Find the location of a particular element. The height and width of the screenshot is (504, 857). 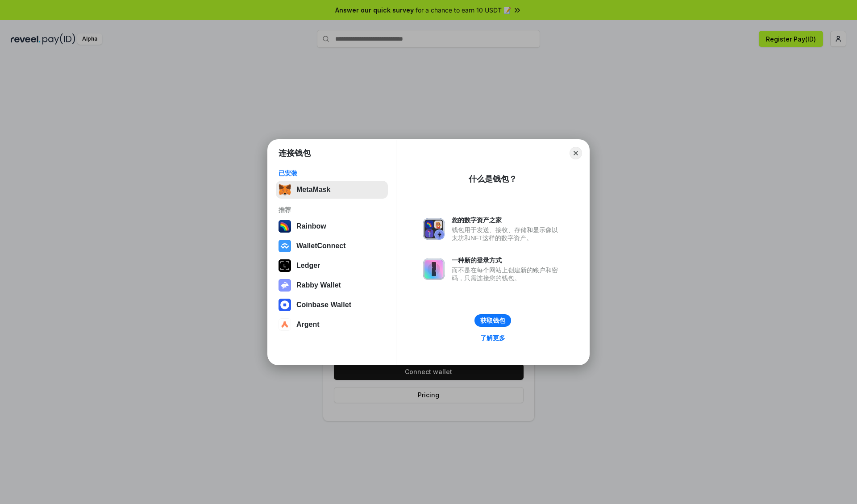

div: Rainbow is located at coordinates (311, 226).